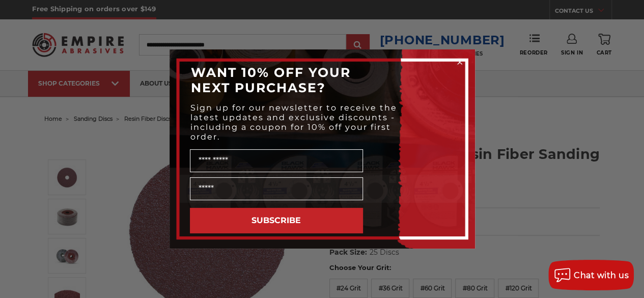 The width and height of the screenshot is (644, 298). I want to click on input: Email, so click(277, 189).